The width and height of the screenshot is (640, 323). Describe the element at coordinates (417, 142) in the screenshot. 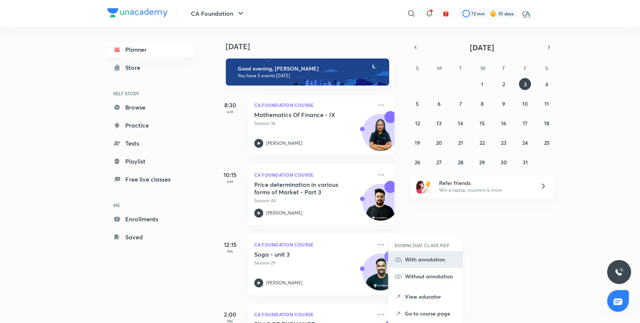

I see `abbr: October 19, 2025` at that location.